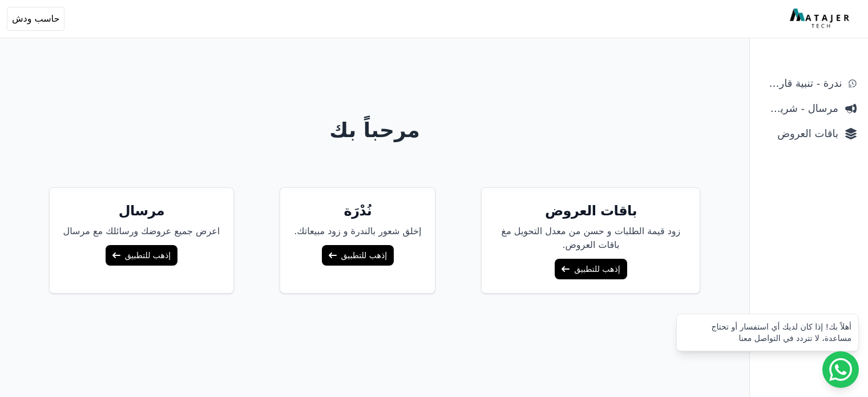 The image size is (868, 397). I want to click on img: MatajerTech Logo, so click(820, 19).